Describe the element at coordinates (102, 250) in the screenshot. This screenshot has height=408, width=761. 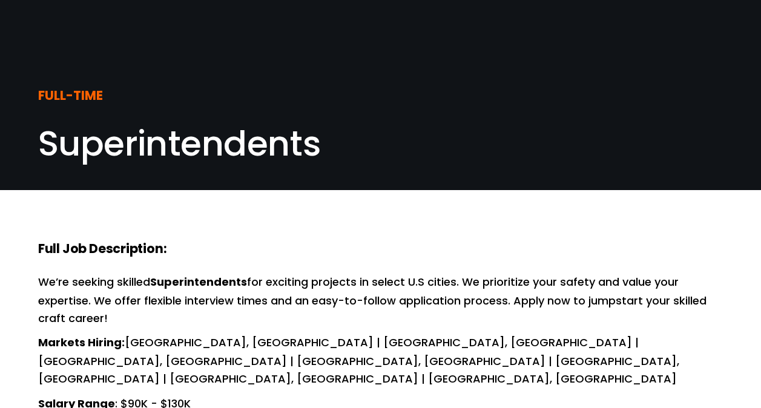
I see `strong: Full Job Description:` at that location.